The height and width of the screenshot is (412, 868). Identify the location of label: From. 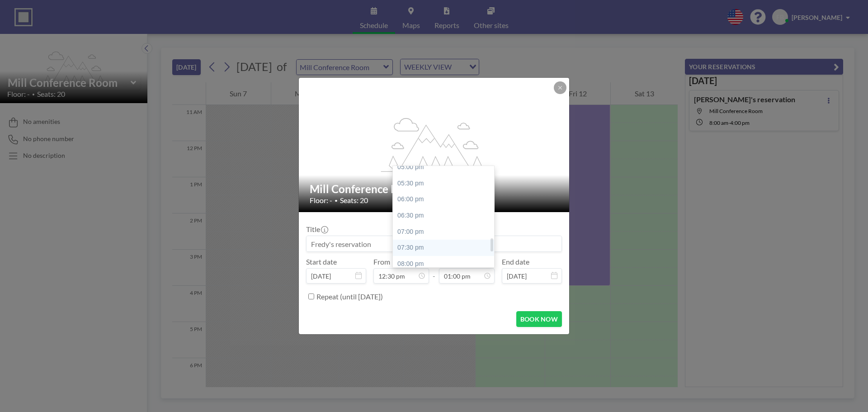
(382, 262).